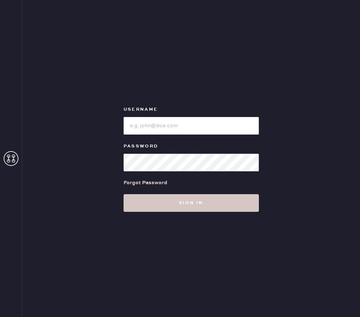  Describe the element at coordinates (191, 146) in the screenshot. I see `label: Password` at that location.